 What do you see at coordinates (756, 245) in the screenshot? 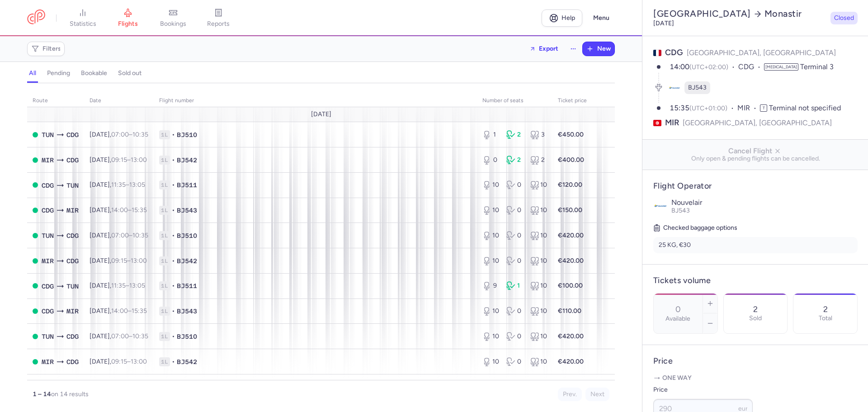
I see `li: 25 KG, €30` at bounding box center [756, 245].